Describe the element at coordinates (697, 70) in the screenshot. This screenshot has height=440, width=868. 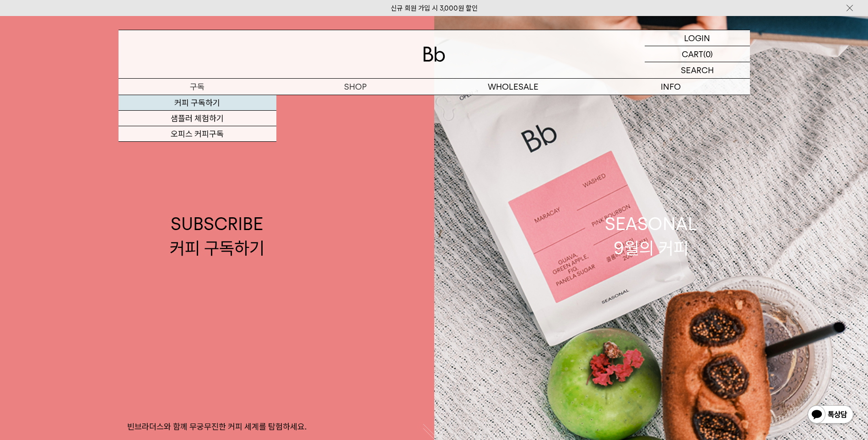
I see `p: SEARCH` at that location.